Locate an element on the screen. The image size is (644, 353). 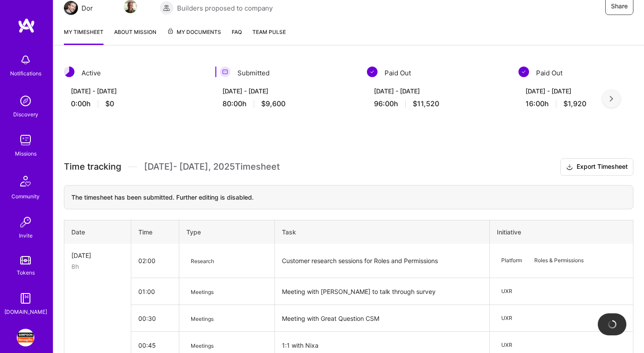
td: Customer research sessions for Roles and Permissions is located at coordinates (382, 261).